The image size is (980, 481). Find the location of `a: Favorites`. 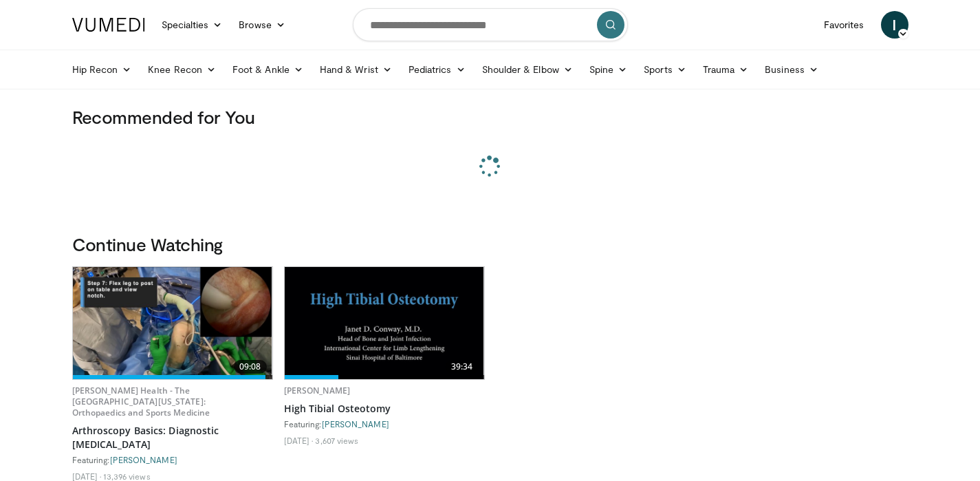

a: Favorites is located at coordinates (843, 25).